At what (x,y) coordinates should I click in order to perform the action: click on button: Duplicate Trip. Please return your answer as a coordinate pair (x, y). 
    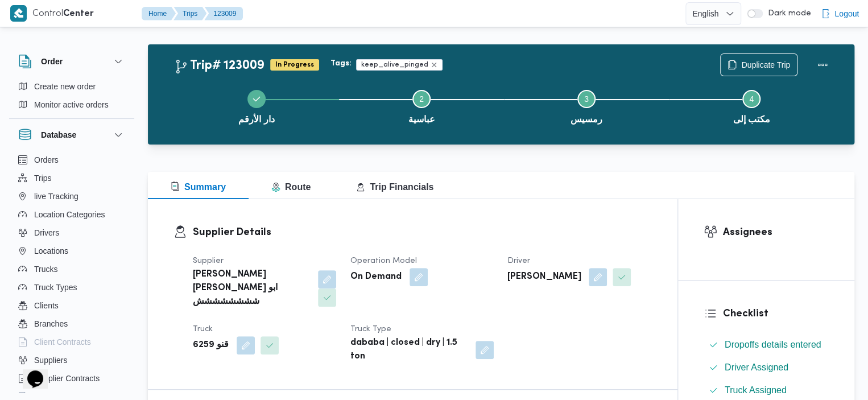
    Looking at the image, I should click on (759, 65).